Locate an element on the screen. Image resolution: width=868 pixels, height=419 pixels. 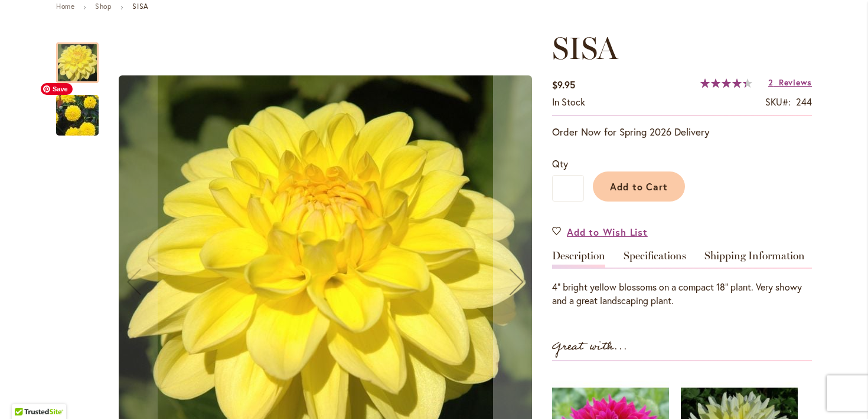
a: Shop is located at coordinates (103, 6).